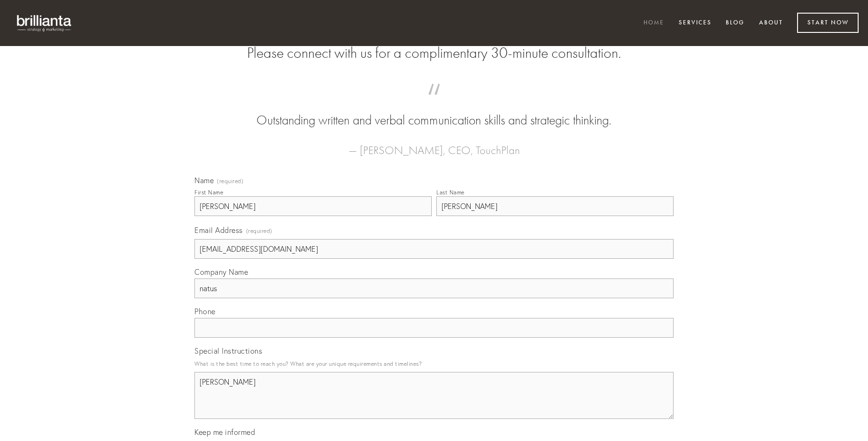 This screenshot has height=441, width=868. I want to click on div: First Name, so click(208, 192).